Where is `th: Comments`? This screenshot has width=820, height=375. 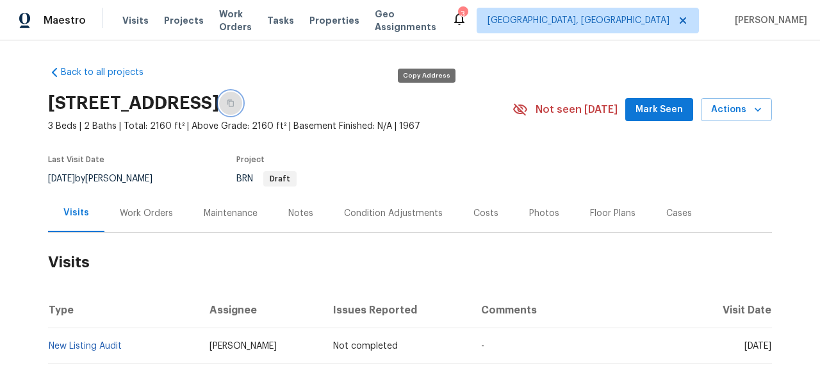
th: Comments is located at coordinates (579, 310).